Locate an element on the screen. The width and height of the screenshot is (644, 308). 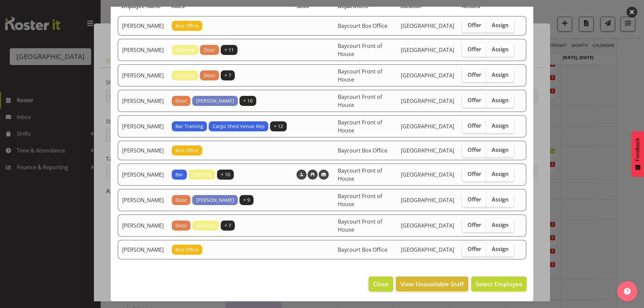
button: Feedback - Show survey is located at coordinates (638, 154).